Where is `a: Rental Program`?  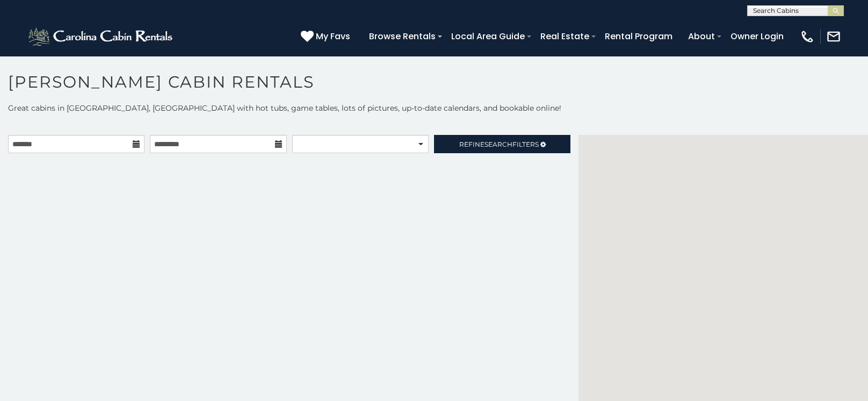 a: Rental Program is located at coordinates (639, 36).